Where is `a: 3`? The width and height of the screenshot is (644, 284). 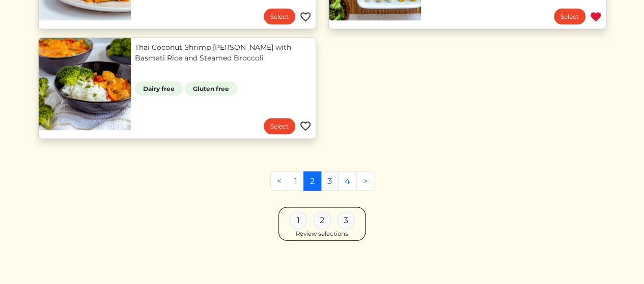 a: 3 is located at coordinates (329, 181).